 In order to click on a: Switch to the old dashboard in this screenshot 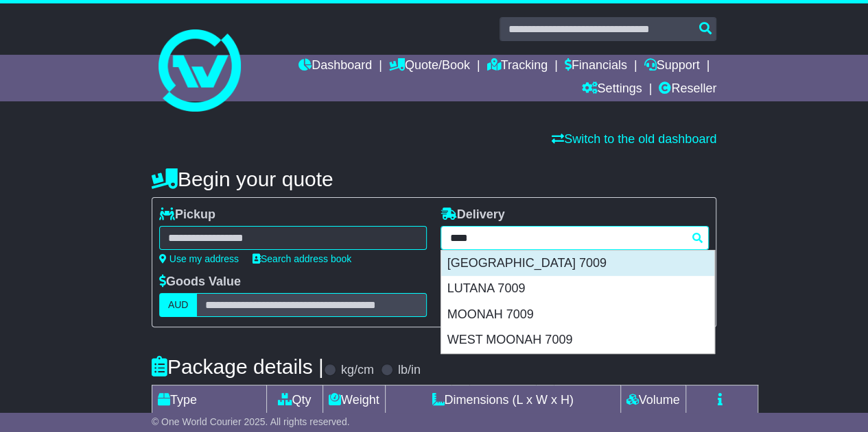, I will do `click(634, 139)`.